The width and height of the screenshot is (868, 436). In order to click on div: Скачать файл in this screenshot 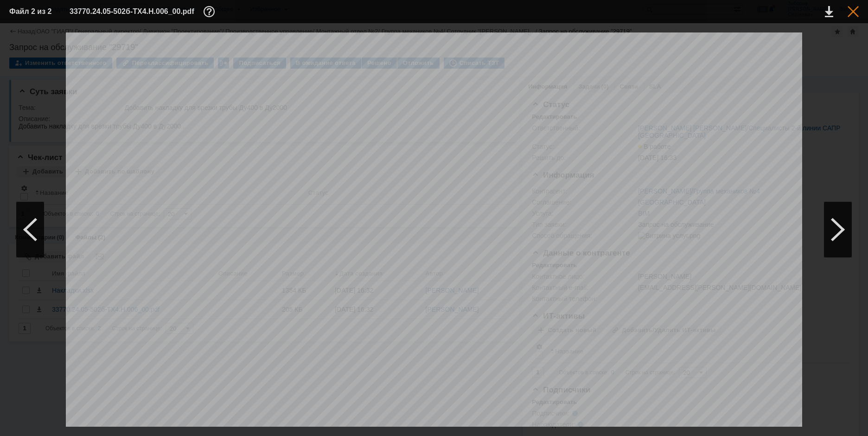, I will do `click(829, 12)`.